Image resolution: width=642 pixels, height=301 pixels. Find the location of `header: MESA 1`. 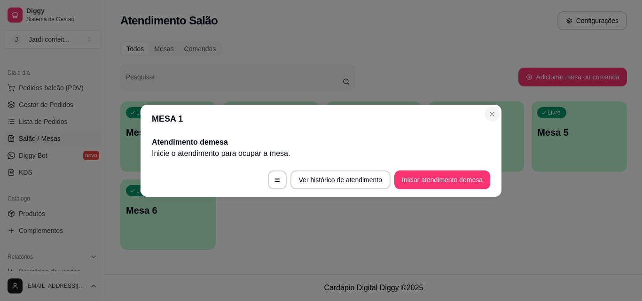

header: MESA 1 is located at coordinates (321, 119).